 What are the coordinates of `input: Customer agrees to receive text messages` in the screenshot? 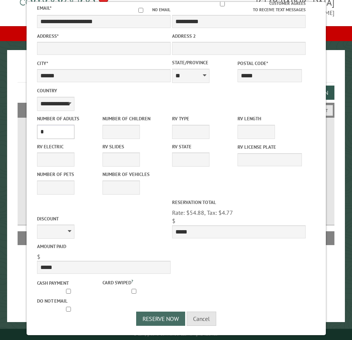 It's located at (222, 4).